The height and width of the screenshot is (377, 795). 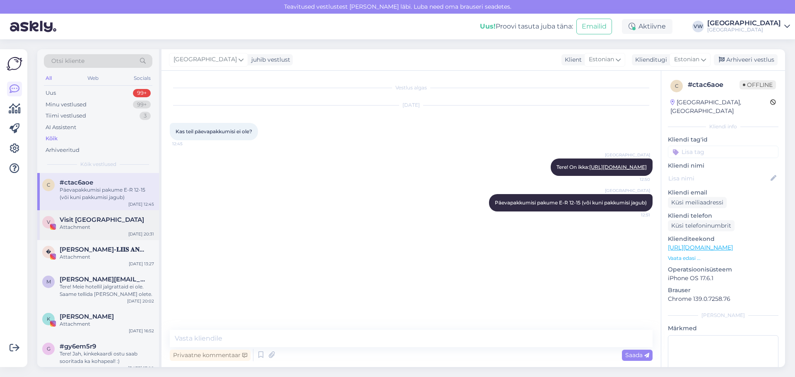 I want to click on span: 𝐀𝐍𝐍𝐀-𝐋𝐈𝐈𝐒 𝐀𝐍𝐍𝐔𝐒, so click(x=103, y=250).